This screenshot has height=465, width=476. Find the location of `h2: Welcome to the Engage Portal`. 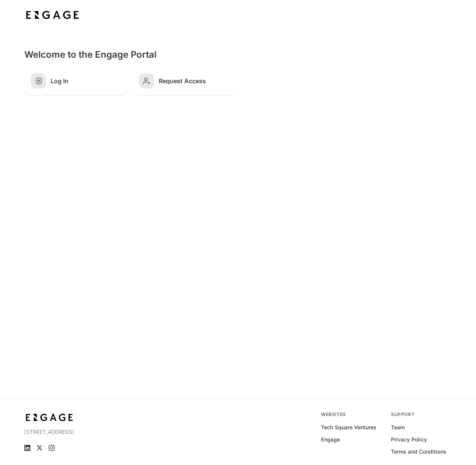

h2: Welcome to the Engage Portal is located at coordinates (238, 55).